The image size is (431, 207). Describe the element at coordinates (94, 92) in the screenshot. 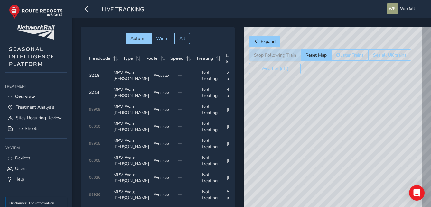

I see `strong: 3Z14` at that location.